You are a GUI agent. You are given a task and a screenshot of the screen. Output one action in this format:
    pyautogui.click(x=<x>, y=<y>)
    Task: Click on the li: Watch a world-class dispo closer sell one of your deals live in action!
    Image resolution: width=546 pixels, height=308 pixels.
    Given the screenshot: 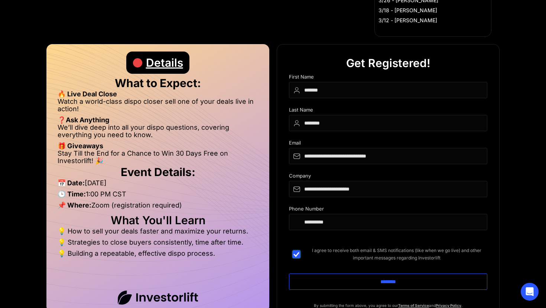 What is the action you would take?
    pyautogui.click(x=158, y=107)
    